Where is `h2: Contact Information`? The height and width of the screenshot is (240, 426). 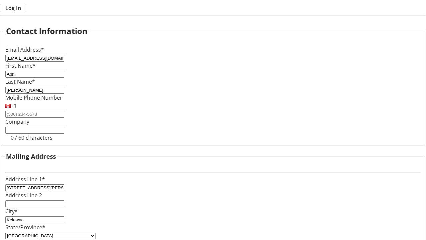
h2: Contact Information is located at coordinates (47, 31).